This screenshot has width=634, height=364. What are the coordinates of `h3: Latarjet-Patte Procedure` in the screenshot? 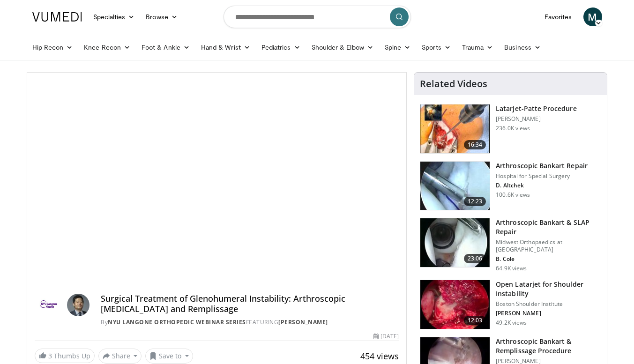 It's located at (536, 108).